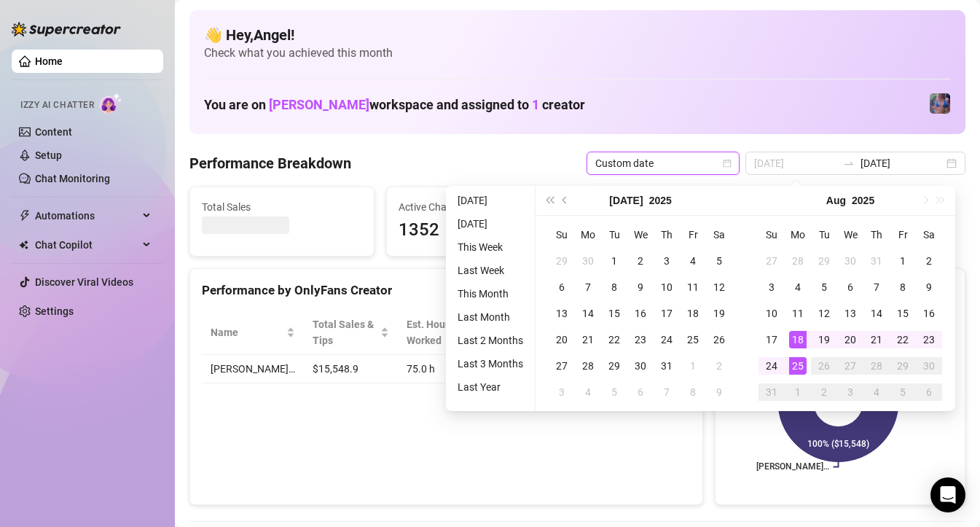  Describe the element at coordinates (549, 201) in the screenshot. I see `button: Last year (Control + left)` at that location.